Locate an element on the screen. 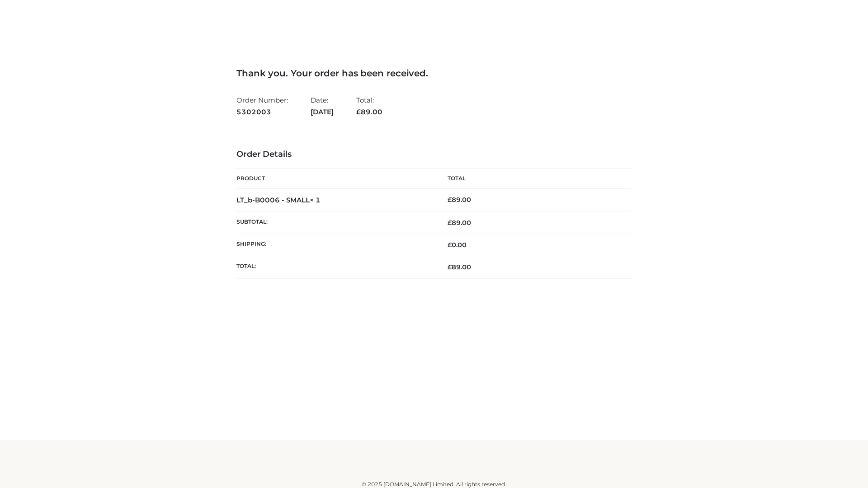 The width and height of the screenshot is (868, 488). li: Total: is located at coordinates (369, 106).